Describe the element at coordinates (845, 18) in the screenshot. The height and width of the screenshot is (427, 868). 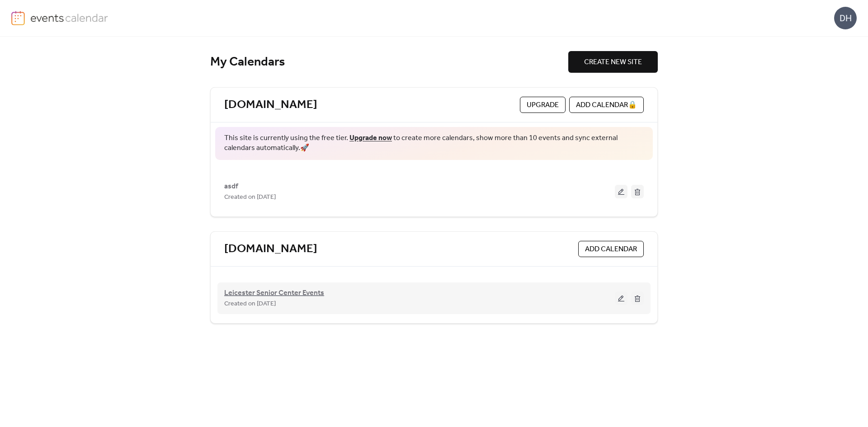
I see `div: DH` at that location.